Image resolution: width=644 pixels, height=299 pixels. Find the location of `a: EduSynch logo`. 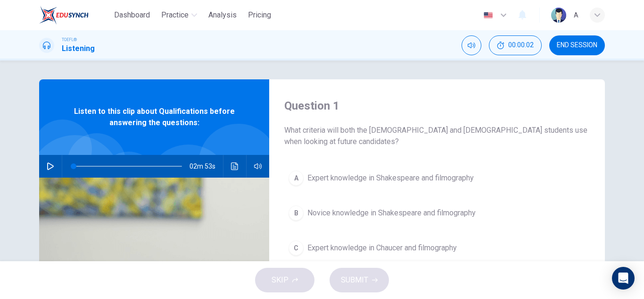

a: EduSynch logo is located at coordinates (75, 15).